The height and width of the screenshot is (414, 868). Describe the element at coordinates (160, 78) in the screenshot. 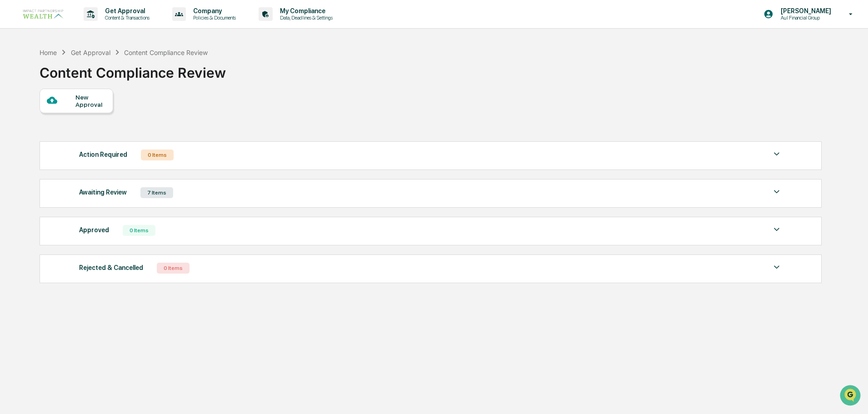

I see `button: Start new chat` at that location.